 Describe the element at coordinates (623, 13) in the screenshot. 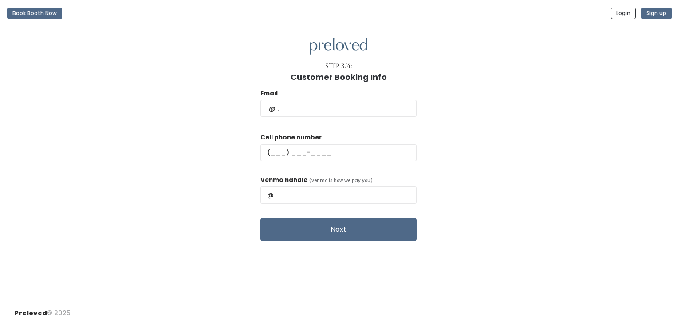

I see `button: Login` at that location.